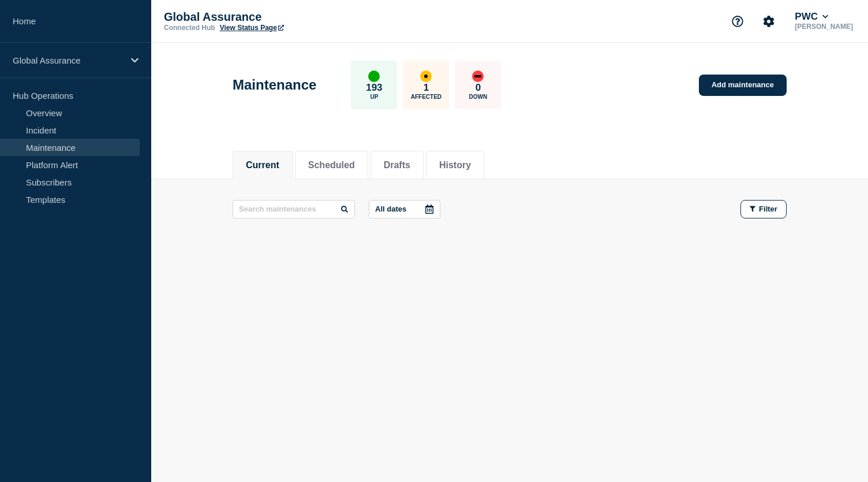 This screenshot has width=868, height=482. What do you see at coordinates (397, 165) in the screenshot?
I see `button: Drafts` at bounding box center [397, 165].